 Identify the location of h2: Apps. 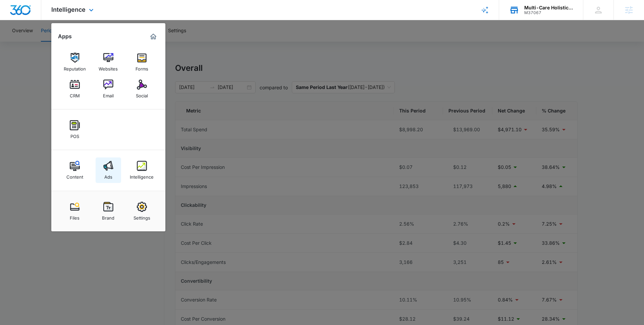
(65, 37).